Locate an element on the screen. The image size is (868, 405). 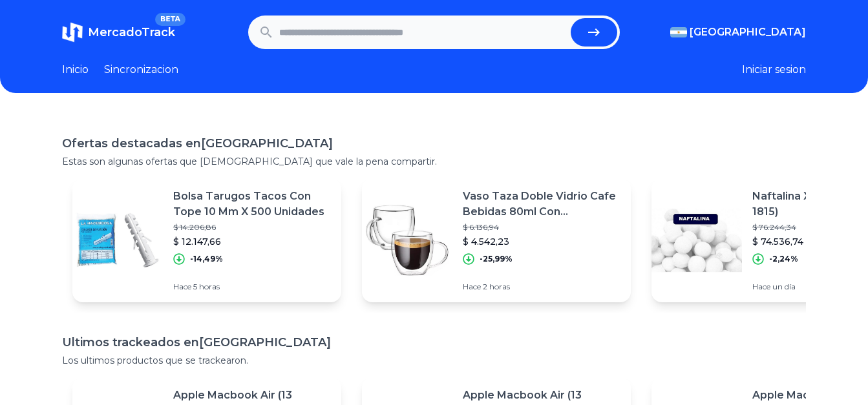
button: Iniciar sesion is located at coordinates (774, 69).